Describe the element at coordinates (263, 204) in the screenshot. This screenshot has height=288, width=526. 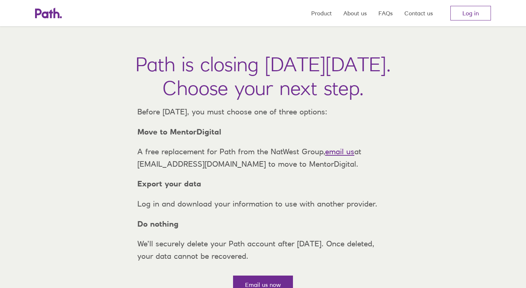
I see `p: Log in and download your information to use with another provider.` at that location.